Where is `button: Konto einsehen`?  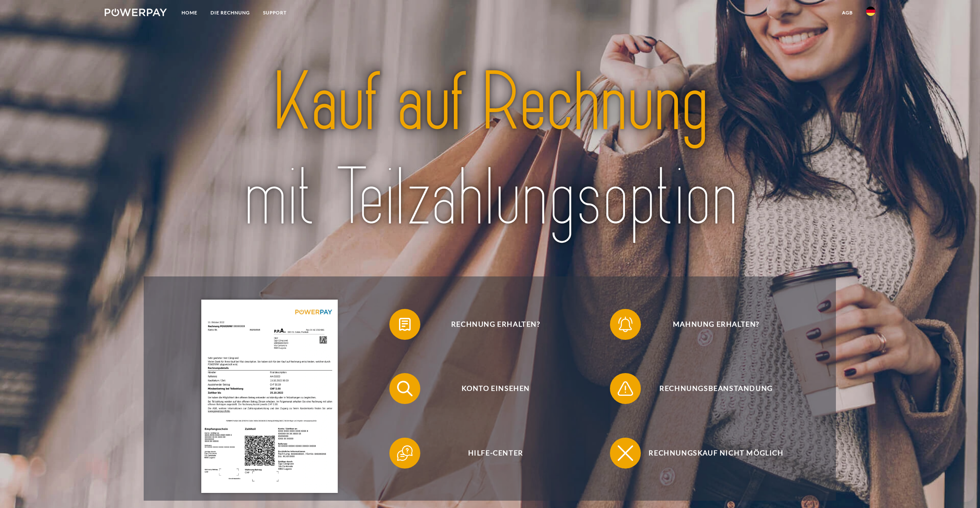
button: Konto einsehen is located at coordinates (490, 389).